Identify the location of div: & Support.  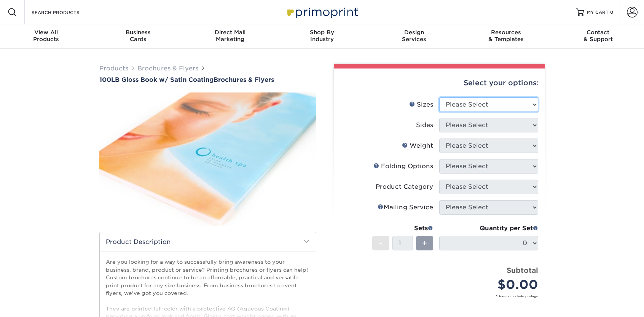
(598, 36).